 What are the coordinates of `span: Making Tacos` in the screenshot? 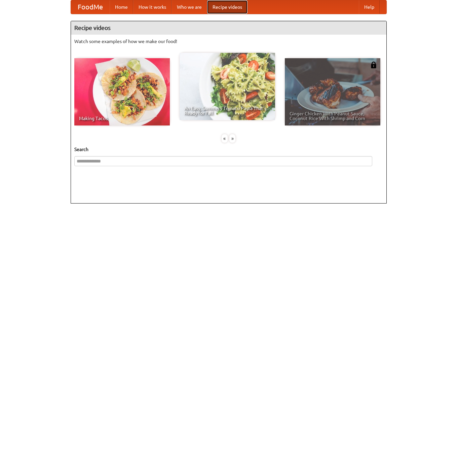 It's located at (122, 118).